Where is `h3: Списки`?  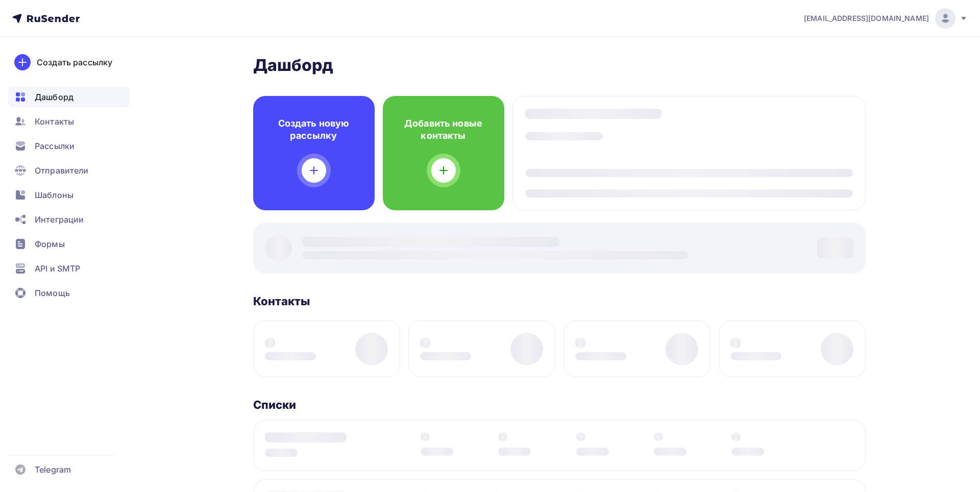 h3: Списки is located at coordinates (274, 405).